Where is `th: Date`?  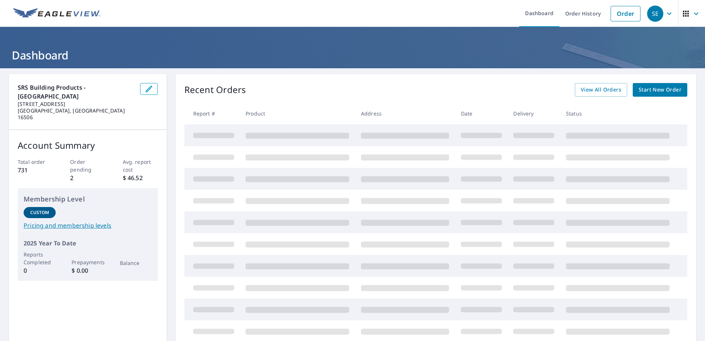 th: Date is located at coordinates (481, 113).